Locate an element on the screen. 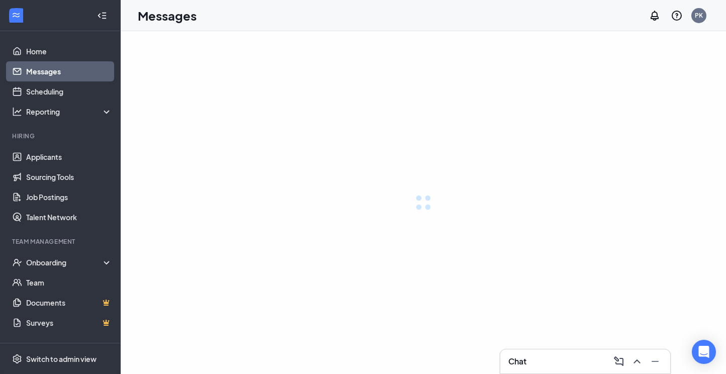 This screenshot has width=726, height=374. svg: UserCheck is located at coordinates (17, 262).